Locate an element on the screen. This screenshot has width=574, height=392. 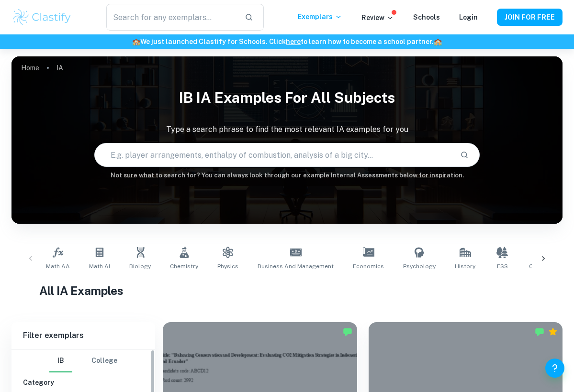
a: here is located at coordinates (293, 41).